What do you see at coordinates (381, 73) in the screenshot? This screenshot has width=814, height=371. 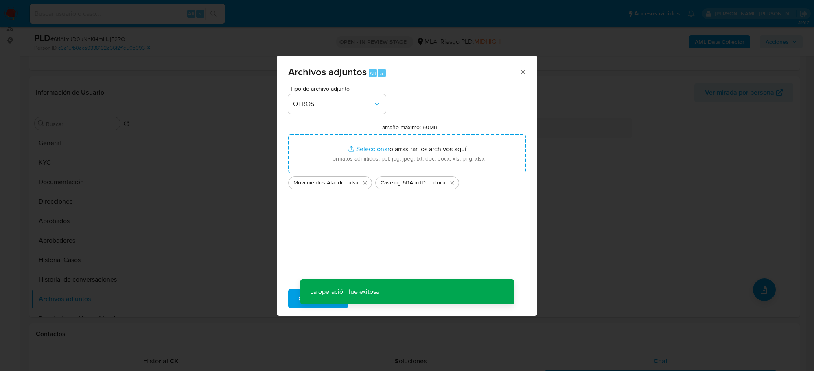 I see `span: a` at bounding box center [381, 73].